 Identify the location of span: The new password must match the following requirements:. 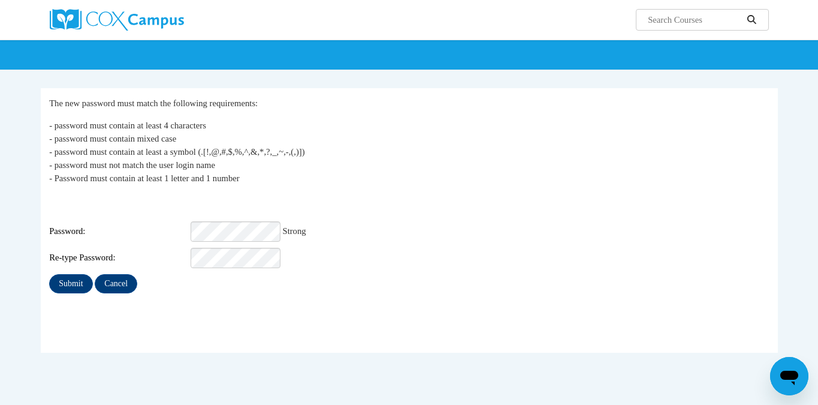
(153, 103).